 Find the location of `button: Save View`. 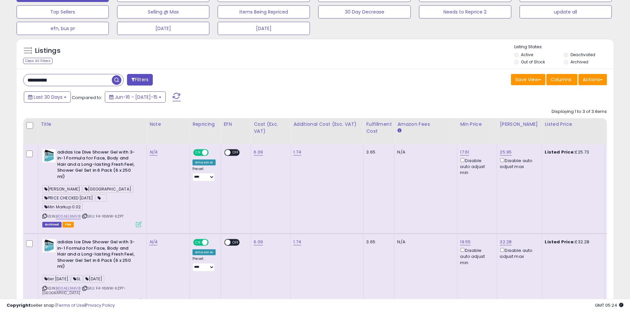

button: Save View is located at coordinates (528, 80).